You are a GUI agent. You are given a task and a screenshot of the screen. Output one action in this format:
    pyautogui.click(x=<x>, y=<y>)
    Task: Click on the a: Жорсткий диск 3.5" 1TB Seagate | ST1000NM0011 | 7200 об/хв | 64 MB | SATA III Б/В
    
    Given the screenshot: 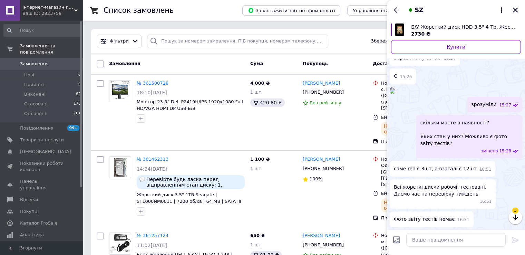 What is the action you would take?
    pyautogui.click(x=189, y=201)
    